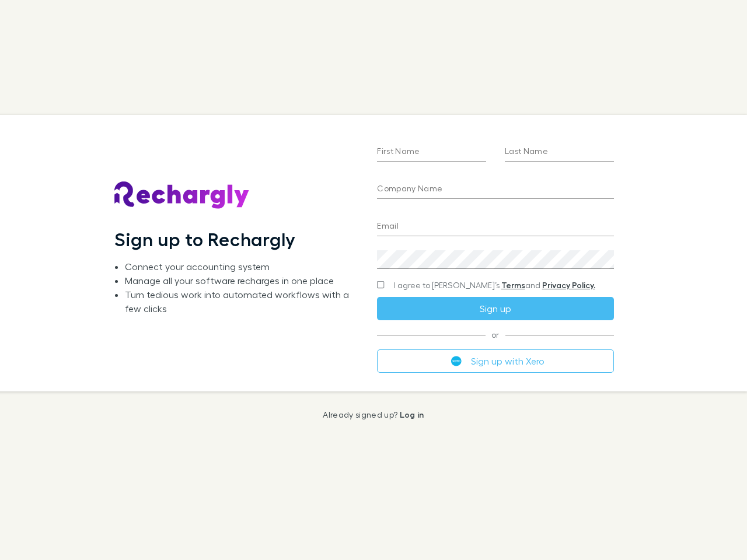 This screenshot has width=747, height=560. I want to click on a: Terms, so click(513, 285).